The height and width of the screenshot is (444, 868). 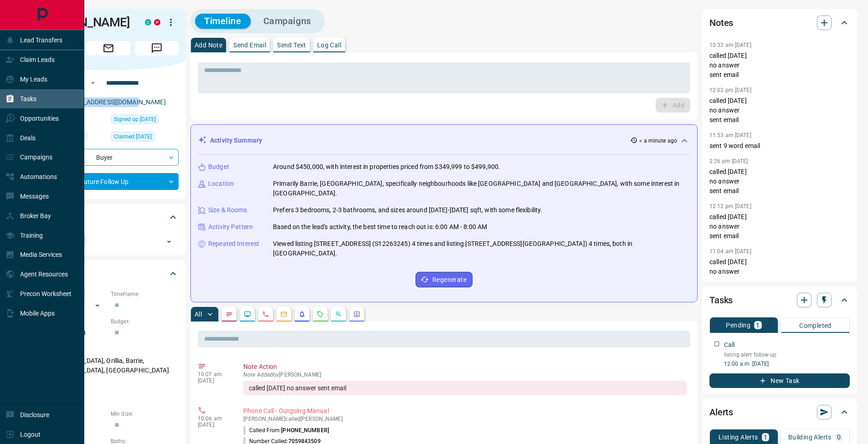 What do you see at coordinates (291, 45) in the screenshot?
I see `p: Send Text` at bounding box center [291, 45].